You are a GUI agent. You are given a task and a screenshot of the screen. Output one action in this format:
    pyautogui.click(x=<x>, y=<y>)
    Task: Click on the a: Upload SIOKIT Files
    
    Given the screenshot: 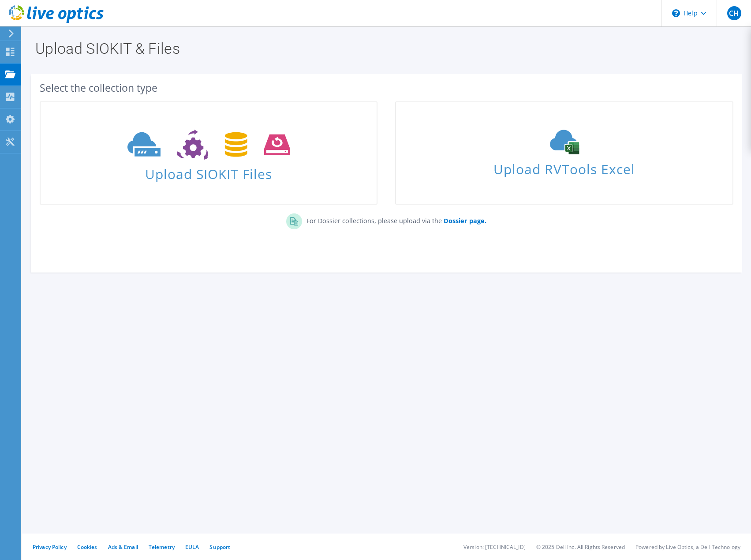 What is the action you would take?
    pyautogui.click(x=209, y=153)
    